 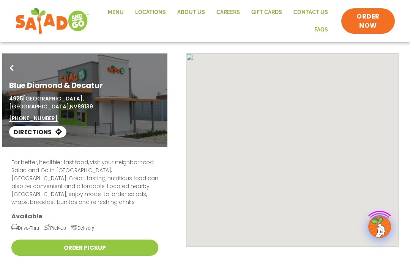 What do you see at coordinates (321, 30) in the screenshot?
I see `a: FAQs` at bounding box center [321, 30].